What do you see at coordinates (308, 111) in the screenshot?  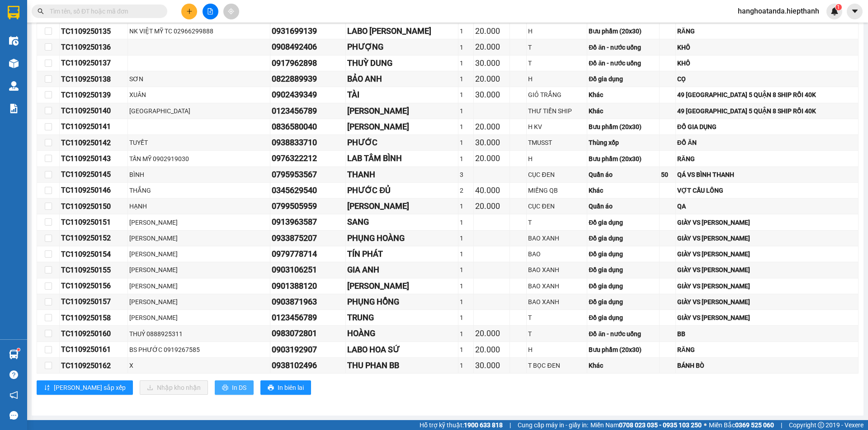 I see `td: 0123456789` at bounding box center [308, 111].